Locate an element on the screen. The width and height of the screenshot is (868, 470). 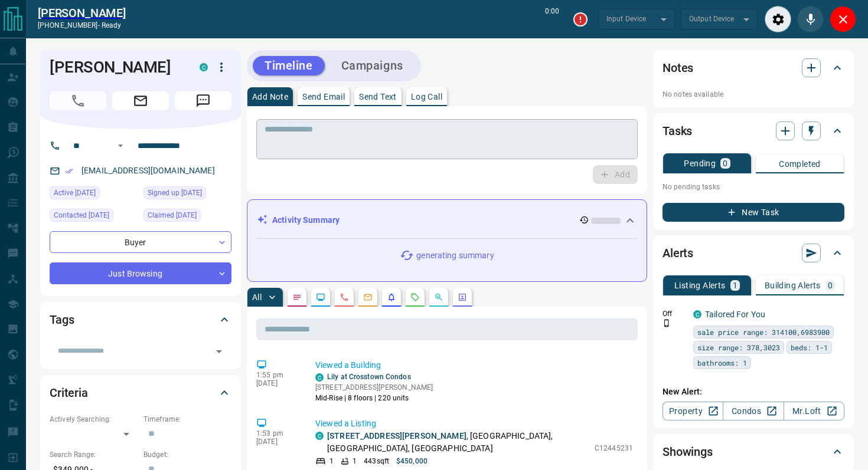
h2: Criteria is located at coordinates (69, 393).